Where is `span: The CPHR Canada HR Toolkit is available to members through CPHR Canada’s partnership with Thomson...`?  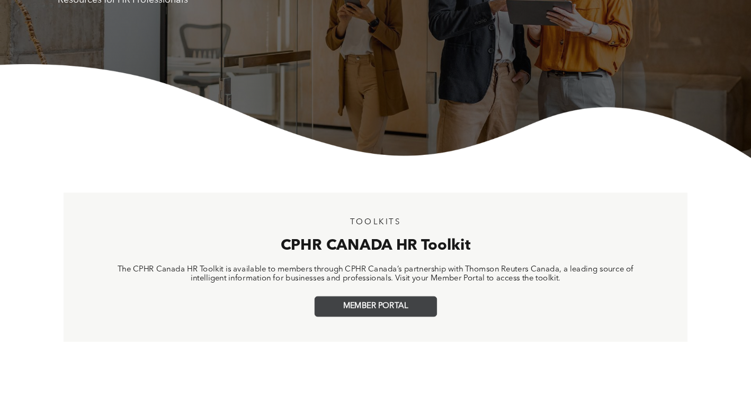
span: The CPHR Canada HR Toolkit is available to members through CPHR Canada’s partnership with Thomson... is located at coordinates (376, 273).